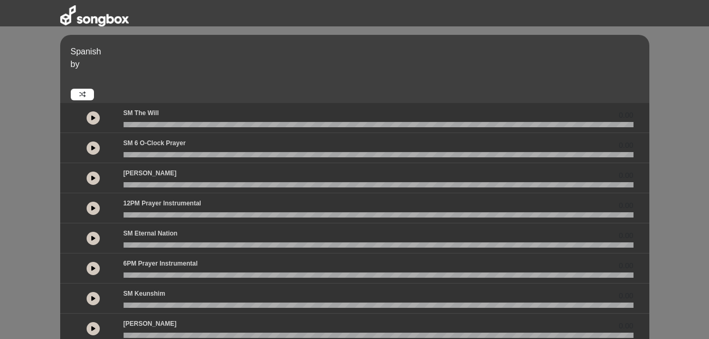  What do you see at coordinates (155, 143) in the screenshot?
I see `p: SM 6 o-clock prayer` at bounding box center [155, 143].